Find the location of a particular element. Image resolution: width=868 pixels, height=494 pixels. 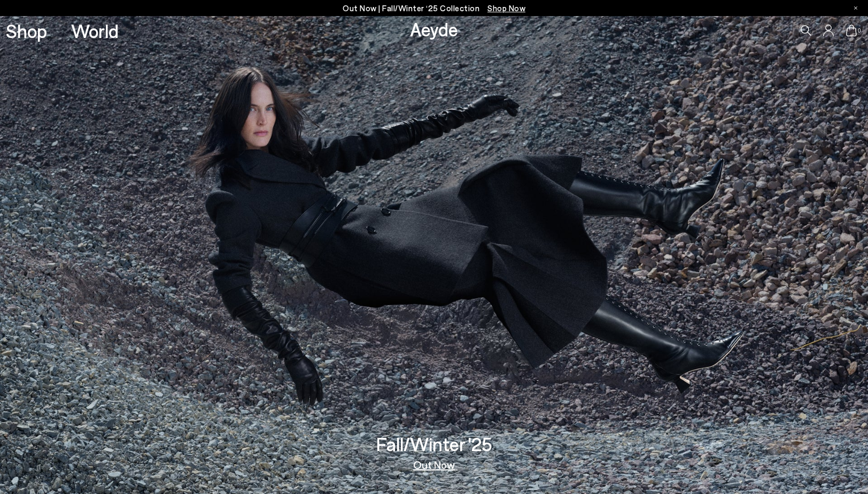

a: 0 is located at coordinates (852, 31).